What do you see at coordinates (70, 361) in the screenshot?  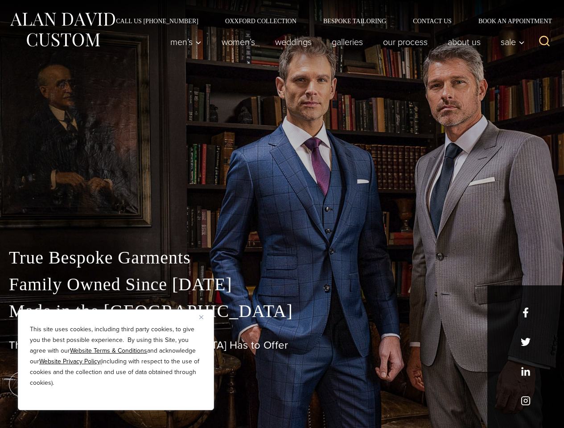 I see `a: Website Privacy Policy` at bounding box center [70, 361].